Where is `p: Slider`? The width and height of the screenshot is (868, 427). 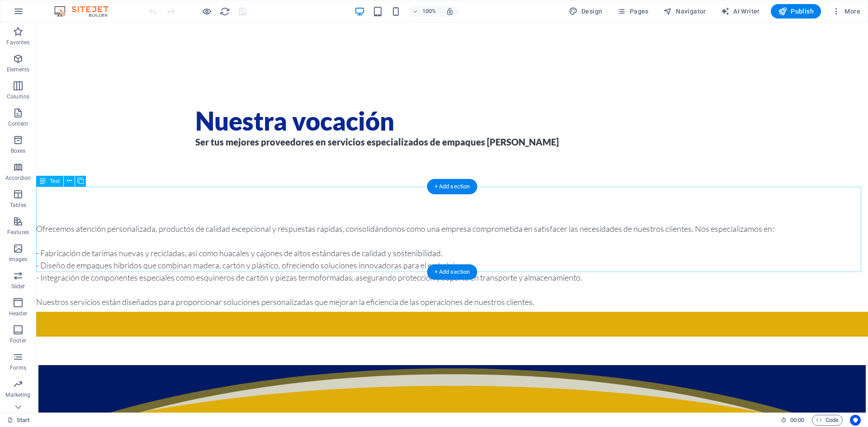
p: Slider is located at coordinates (18, 286).